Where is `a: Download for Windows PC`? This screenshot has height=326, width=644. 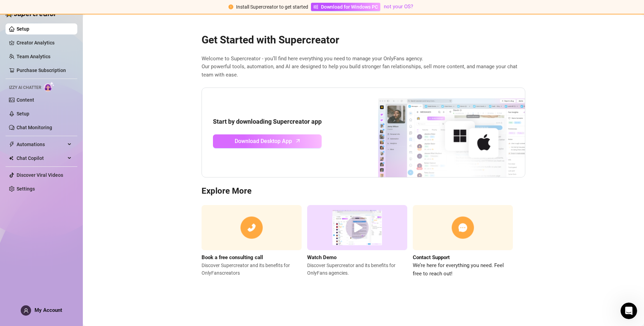 a: Download for Windows PC is located at coordinates (346, 7).